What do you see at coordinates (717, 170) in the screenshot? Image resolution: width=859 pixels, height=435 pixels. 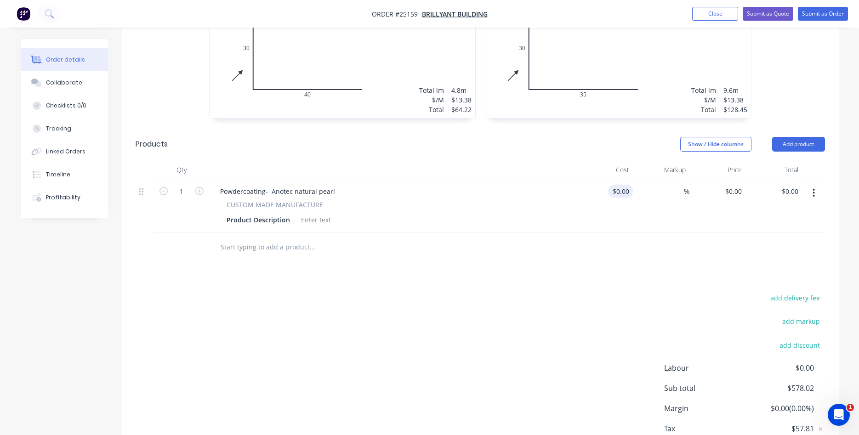 I see `div: Price` at bounding box center [717, 170].